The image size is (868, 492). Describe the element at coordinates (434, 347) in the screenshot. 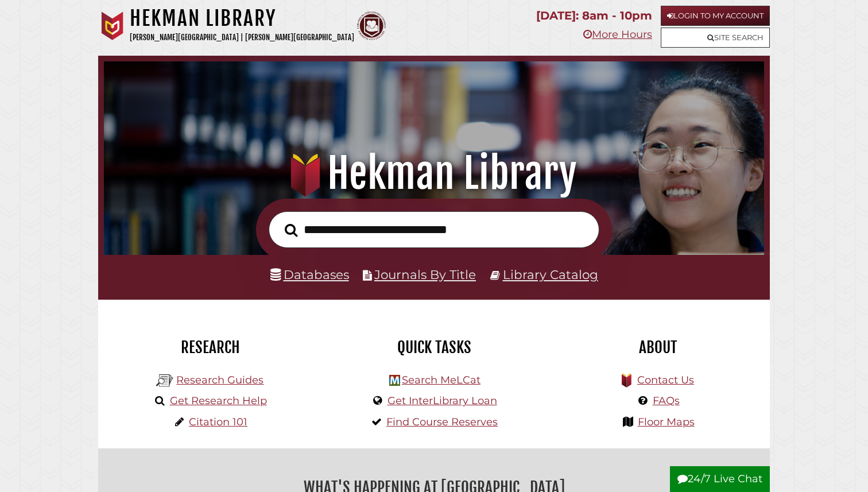

I see `h2: Quick Tasks` at that location.